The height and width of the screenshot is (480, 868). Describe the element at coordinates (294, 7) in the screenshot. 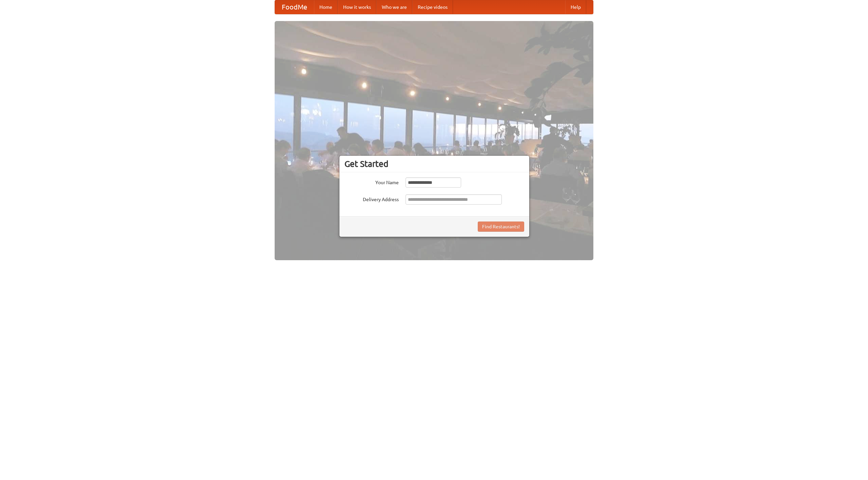

I see `a: FoodMe` at that location.